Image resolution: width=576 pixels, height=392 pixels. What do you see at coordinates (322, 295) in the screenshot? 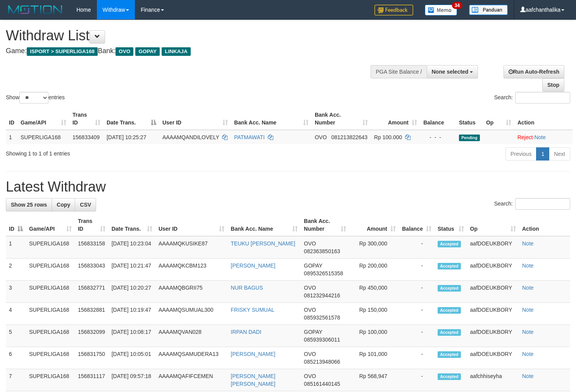
I see `span: Copy 081232944216 to clipboard` at bounding box center [322, 295].